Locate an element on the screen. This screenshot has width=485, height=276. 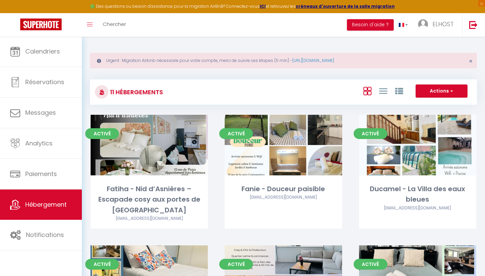
span: Chercher is located at coordinates (114, 24).